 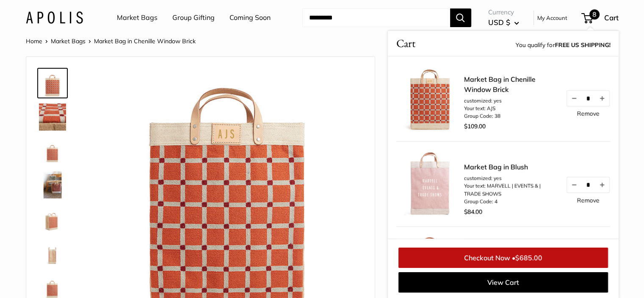 What do you see at coordinates (503, 257) in the screenshot?
I see `a: Checkout Now •$685.00` at bounding box center [503, 257].